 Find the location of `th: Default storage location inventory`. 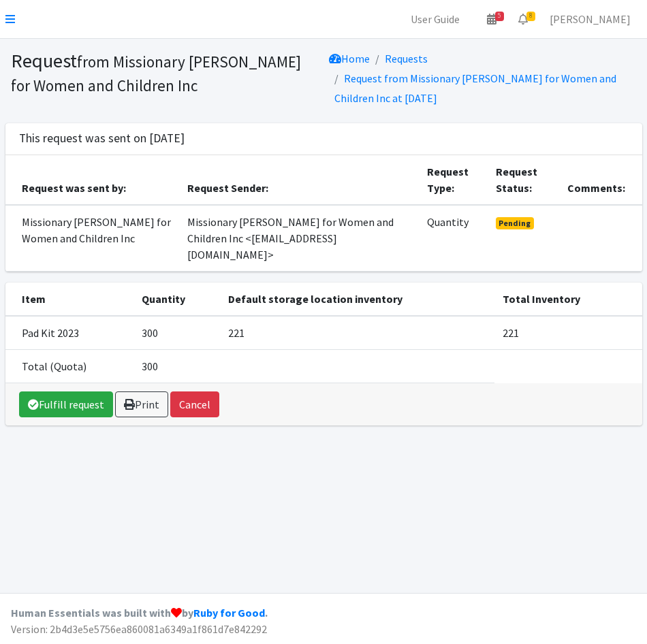

th: Default storage location inventory is located at coordinates (357, 299).